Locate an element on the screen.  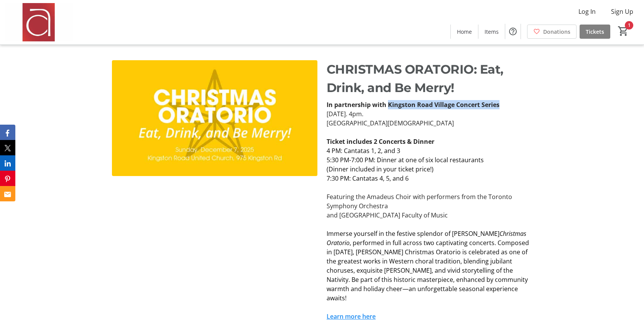
span: 7:30 PM: Cantatas 4, 5, and 6 is located at coordinates (368, 178).